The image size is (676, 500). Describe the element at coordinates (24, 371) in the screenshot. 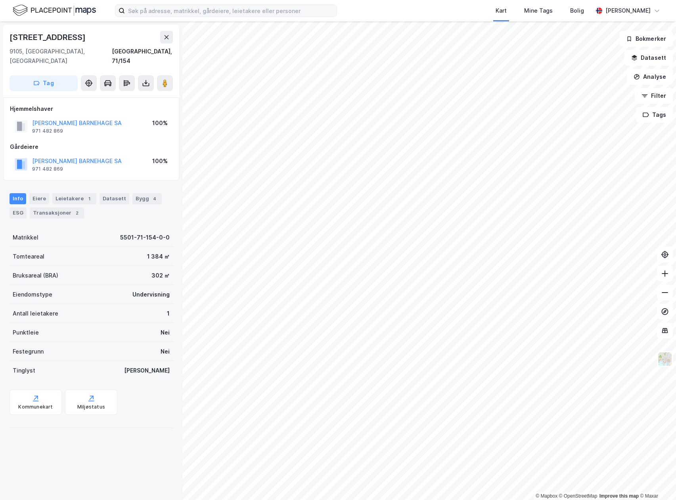

I see `div: Tinglyst` at that location.